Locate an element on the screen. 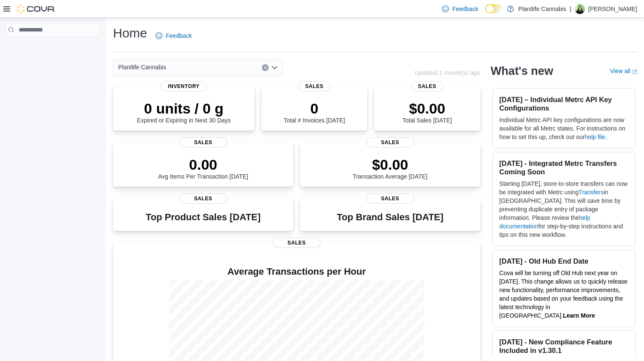 This screenshot has height=361, width=644. button: Clear input is located at coordinates (266, 68).